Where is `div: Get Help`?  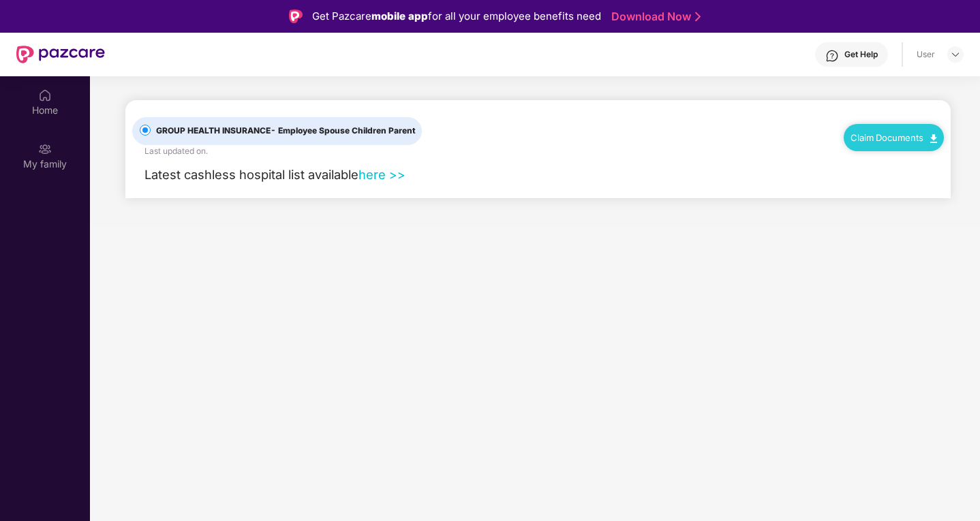 div: Get Help is located at coordinates (861, 55).